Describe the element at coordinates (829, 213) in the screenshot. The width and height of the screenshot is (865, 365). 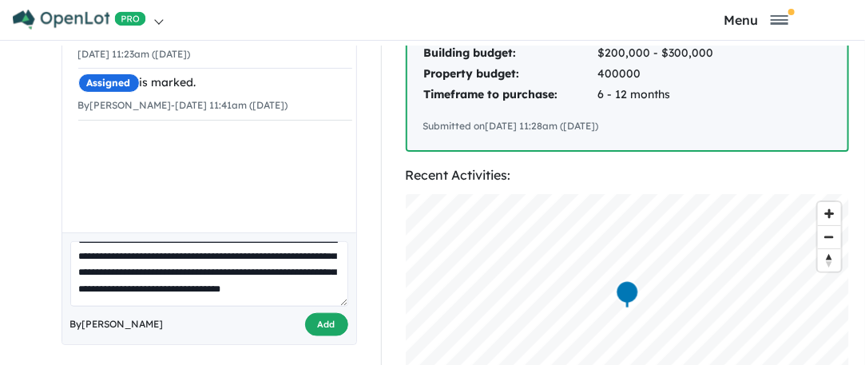
I see `button: Zoom in` at that location.